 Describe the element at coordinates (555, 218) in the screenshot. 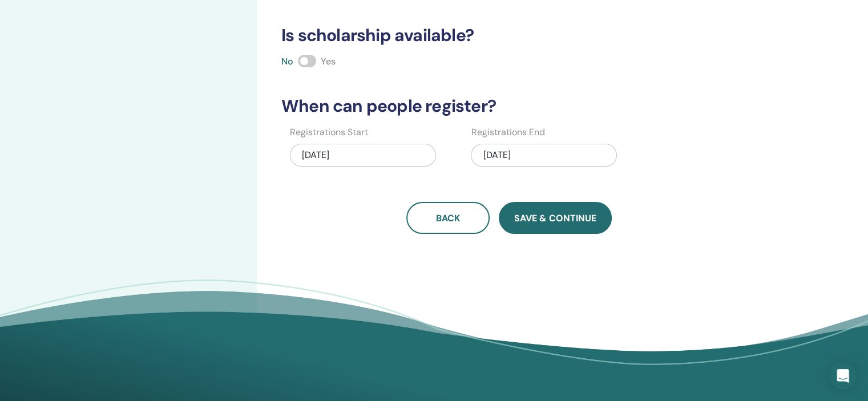

I see `button: Save & Continue` at that location.